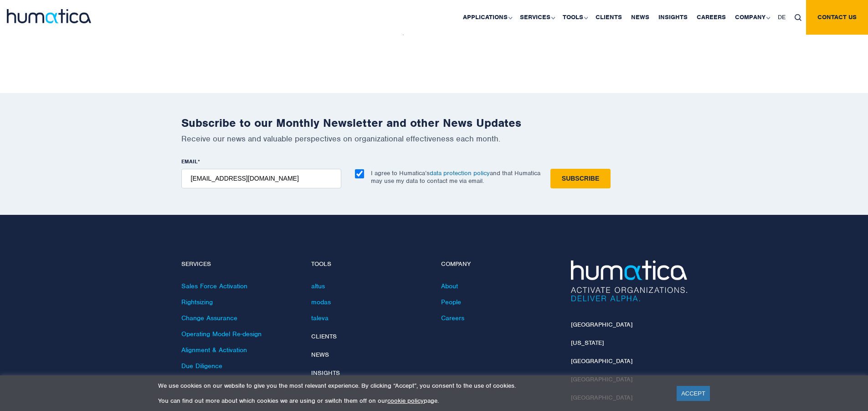 The image size is (868, 411). What do you see at coordinates (449, 286) in the screenshot?
I see `a: About` at bounding box center [449, 286].